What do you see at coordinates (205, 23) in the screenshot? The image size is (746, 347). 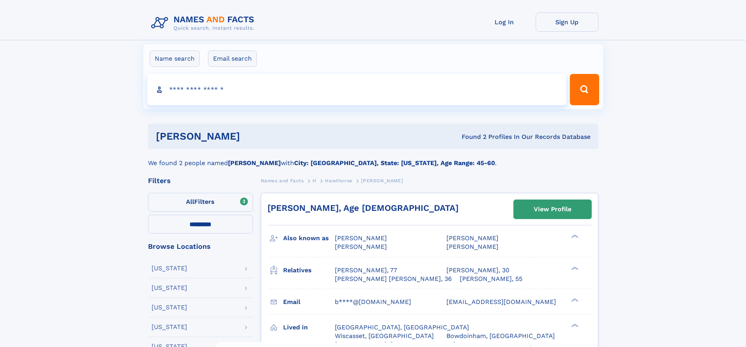 I see `img: Logo Names and Facts` at bounding box center [205, 23].